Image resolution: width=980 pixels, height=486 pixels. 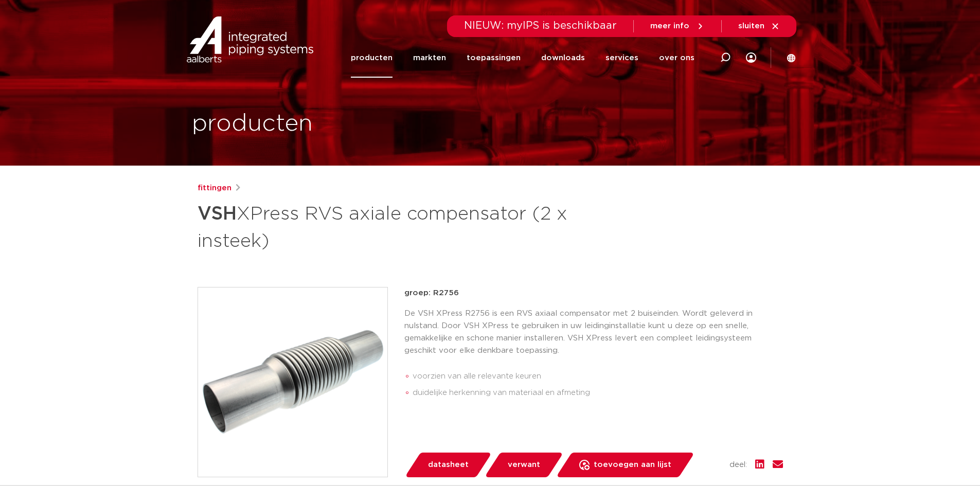 What do you see at coordinates (598, 393) in the screenshot?
I see `li: duidelijke herkenning van materiaal en afmeting` at bounding box center [598, 393].